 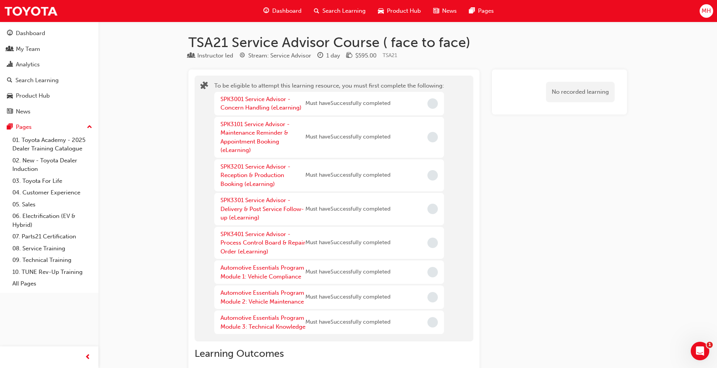 What do you see at coordinates (52, 221) in the screenshot?
I see `a: 06. Electrification (EV & Hybrid)` at bounding box center [52, 221].